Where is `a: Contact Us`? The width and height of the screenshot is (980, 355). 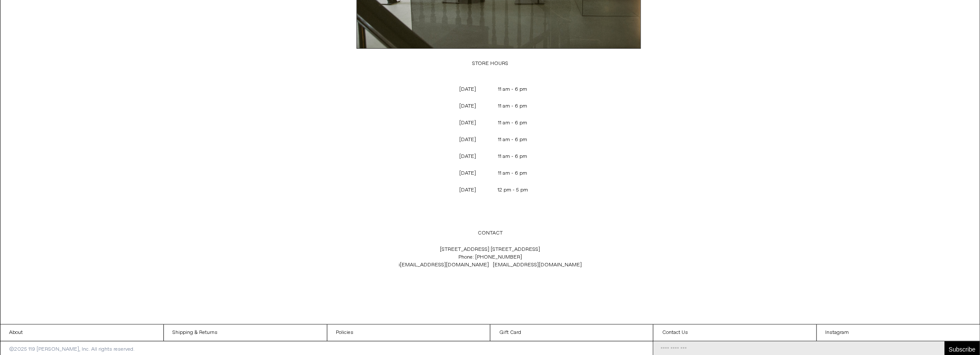 a: Contact Us is located at coordinates (735, 333).